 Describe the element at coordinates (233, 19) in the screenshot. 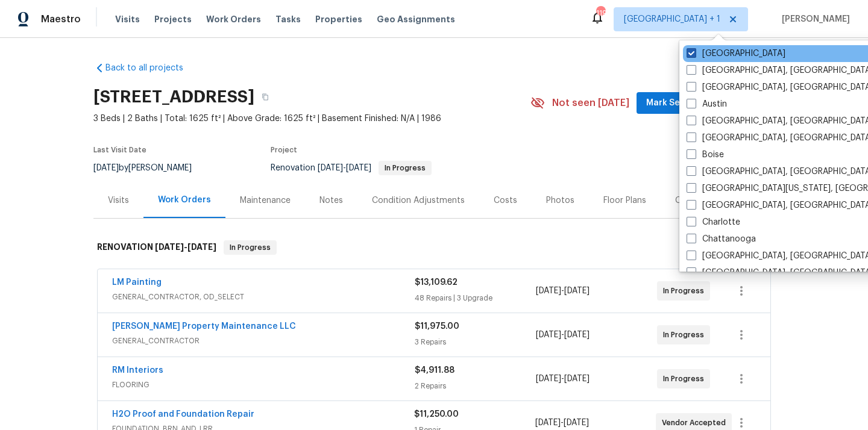

I see `span: Work Orders` at that location.